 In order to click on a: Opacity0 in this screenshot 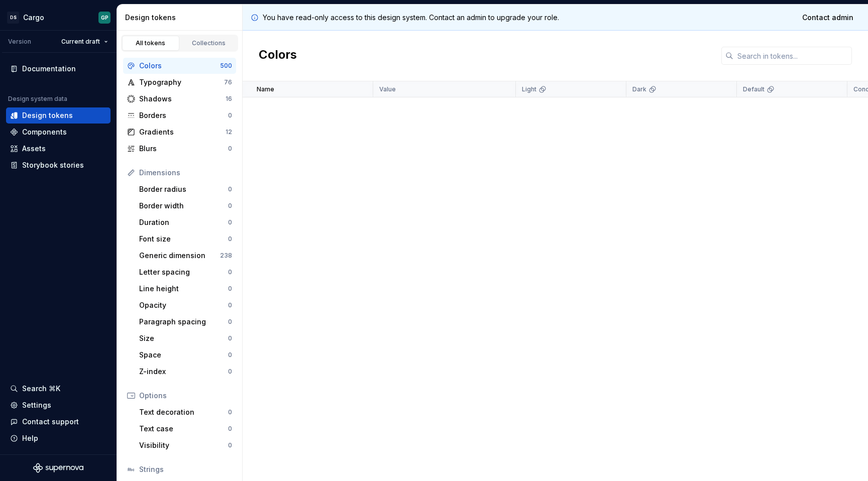, I will do `click(185, 305)`.